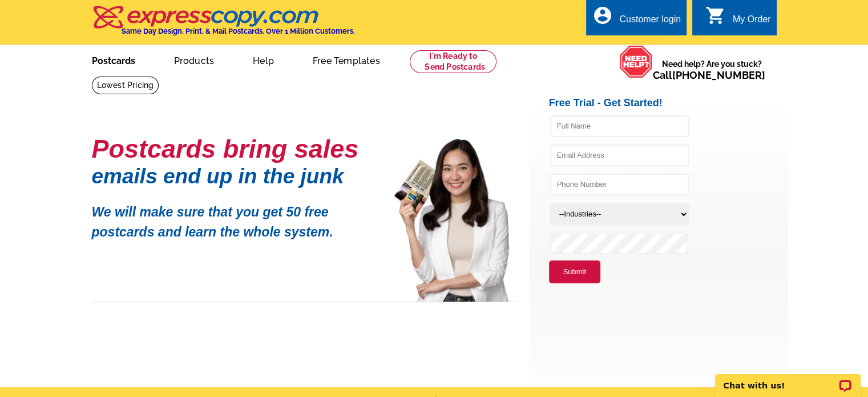 The image size is (868, 397). Describe the element at coordinates (73, 25) in the screenshot. I see `p: Chat with us!` at that location.